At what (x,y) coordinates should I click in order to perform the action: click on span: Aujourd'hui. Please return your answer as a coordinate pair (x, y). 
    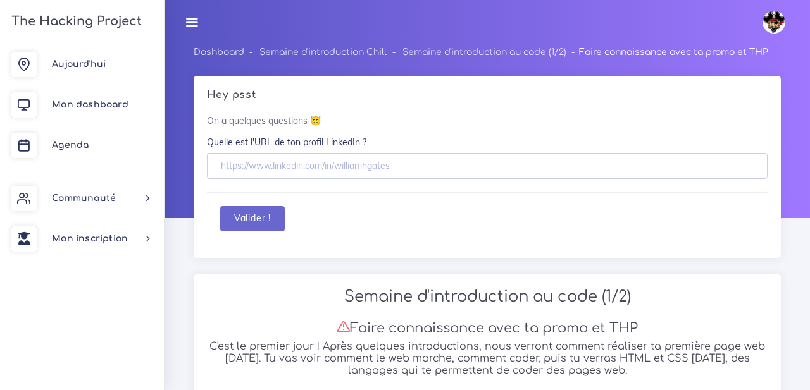
    Looking at the image, I should click on (78, 64).